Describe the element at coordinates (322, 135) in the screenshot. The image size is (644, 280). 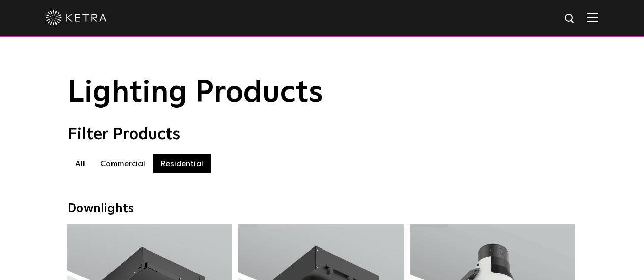
I see `div: Filter Products` at that location.